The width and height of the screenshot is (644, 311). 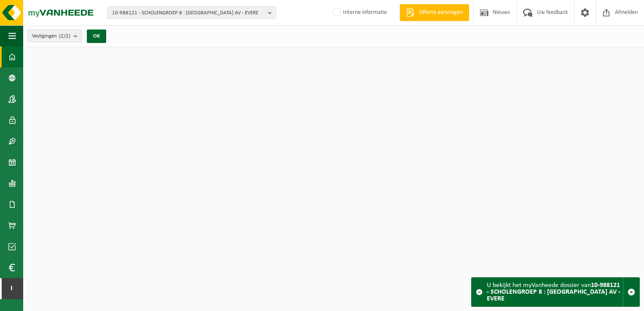 I want to click on a: Offerte aanvragen, so click(x=434, y=13).